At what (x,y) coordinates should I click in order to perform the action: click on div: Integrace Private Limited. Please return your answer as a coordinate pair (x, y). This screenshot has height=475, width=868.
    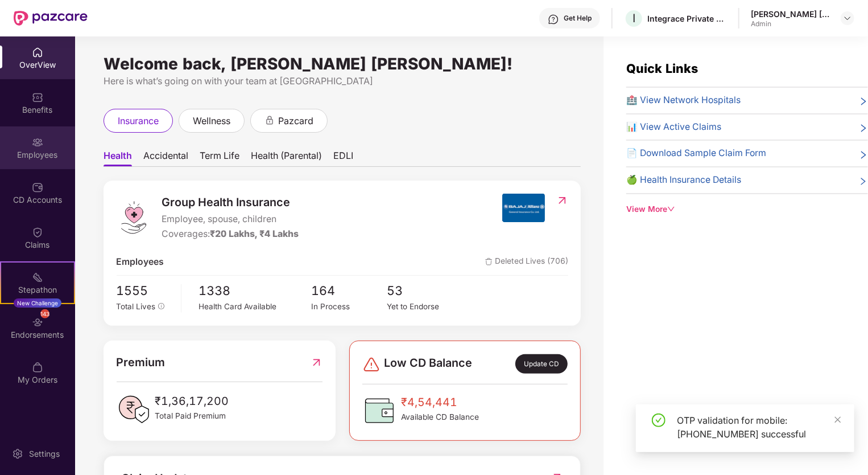
    Looking at the image, I should click on (687, 18).